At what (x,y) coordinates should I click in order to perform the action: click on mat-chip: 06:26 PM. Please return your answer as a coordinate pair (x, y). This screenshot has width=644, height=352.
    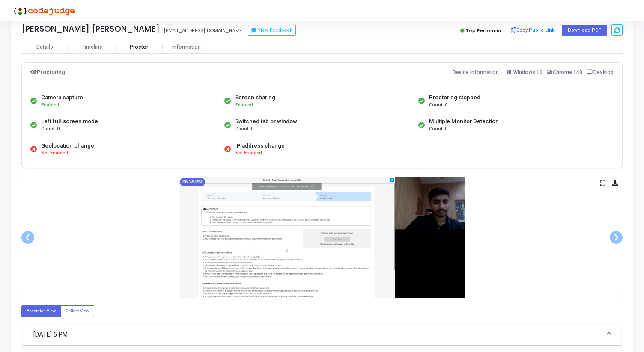
    Looking at the image, I should click on (192, 182).